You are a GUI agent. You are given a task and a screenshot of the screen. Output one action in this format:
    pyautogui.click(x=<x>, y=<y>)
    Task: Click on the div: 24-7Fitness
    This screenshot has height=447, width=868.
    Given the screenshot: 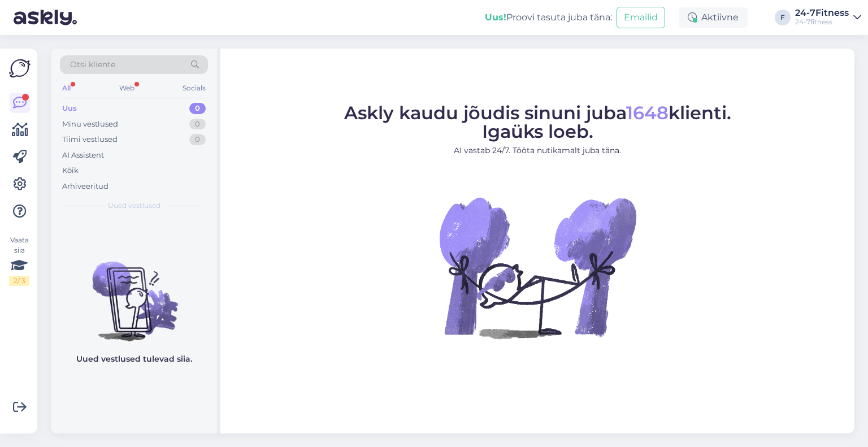 What is the action you would take?
    pyautogui.click(x=822, y=13)
    